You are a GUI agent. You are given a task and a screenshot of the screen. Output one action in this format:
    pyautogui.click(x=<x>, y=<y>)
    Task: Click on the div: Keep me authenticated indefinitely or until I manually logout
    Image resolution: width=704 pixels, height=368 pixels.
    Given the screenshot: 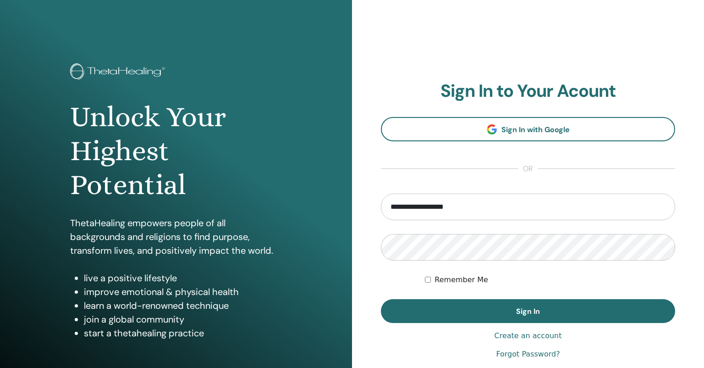 What is the action you would take?
    pyautogui.click(x=550, y=280)
    